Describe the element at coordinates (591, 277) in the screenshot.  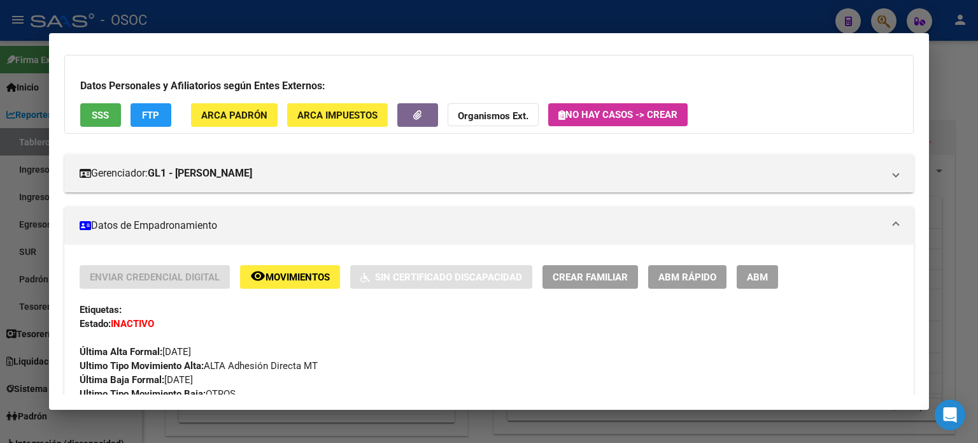
I see `span: Crear Familiar` at that location.